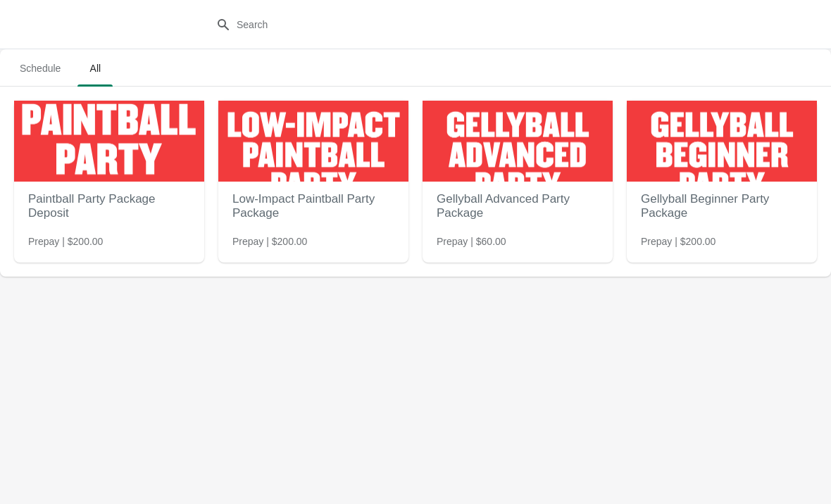 The width and height of the screenshot is (831, 504). Describe the element at coordinates (517, 206) in the screenshot. I see `h2: Gellyball Advanced Party Package` at that location.